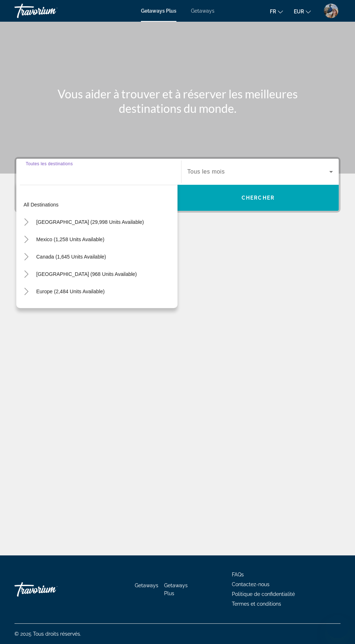  Describe the element at coordinates (331, 11) in the screenshot. I see `img: 2Q==` at that location.